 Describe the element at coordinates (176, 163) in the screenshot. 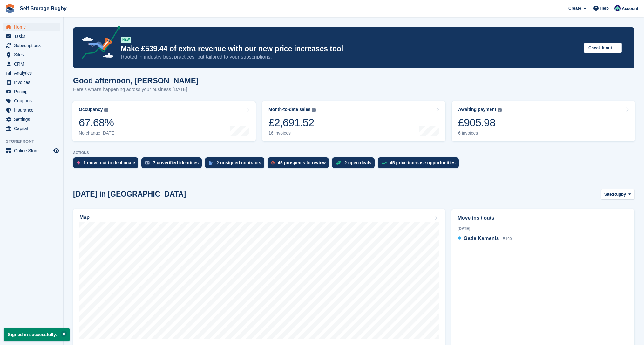

I see `div: 7 unverified identities` at that location.